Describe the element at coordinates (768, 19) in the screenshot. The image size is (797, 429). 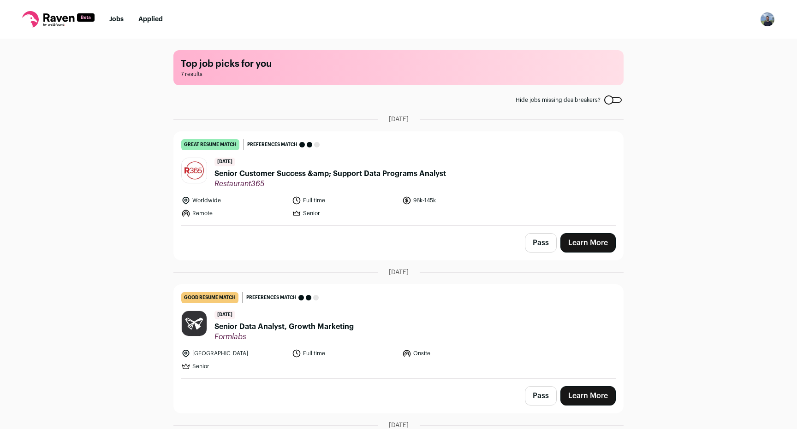
I see `img: 14342033-medium_jpg` at that location.